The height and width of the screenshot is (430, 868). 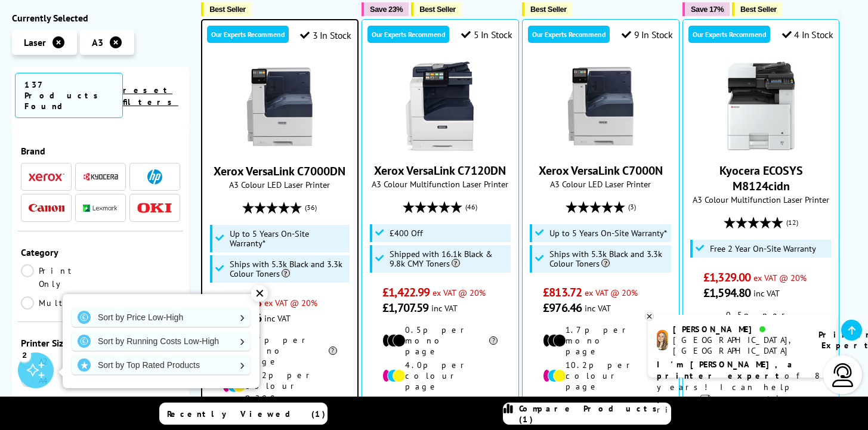 I want to click on img: Lexmark, so click(x=101, y=208).